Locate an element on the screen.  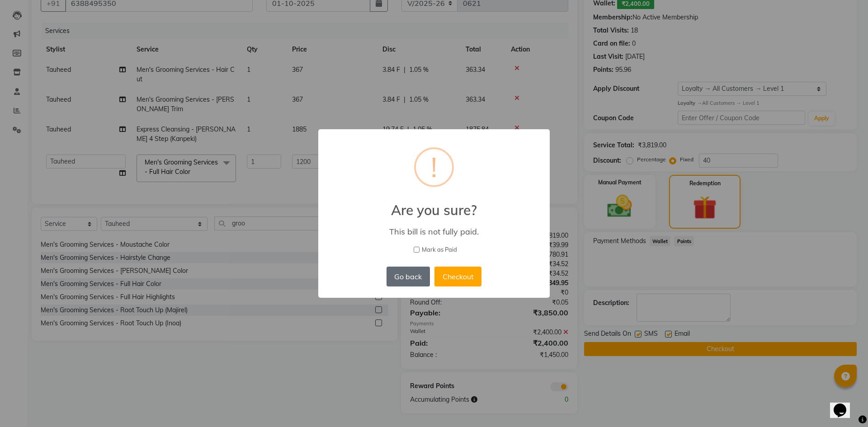
h2: Are you sure? is located at coordinates (434, 205).